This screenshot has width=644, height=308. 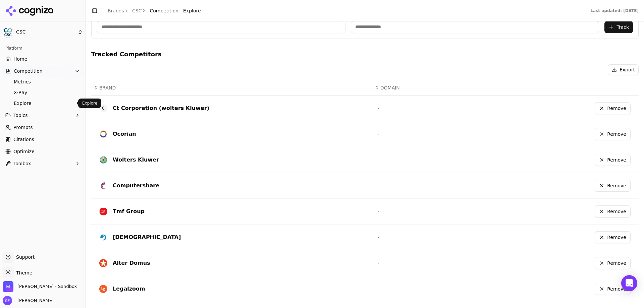 What do you see at coordinates (154, 11) in the screenshot?
I see `nav: breadcrumb` at bounding box center [154, 11].